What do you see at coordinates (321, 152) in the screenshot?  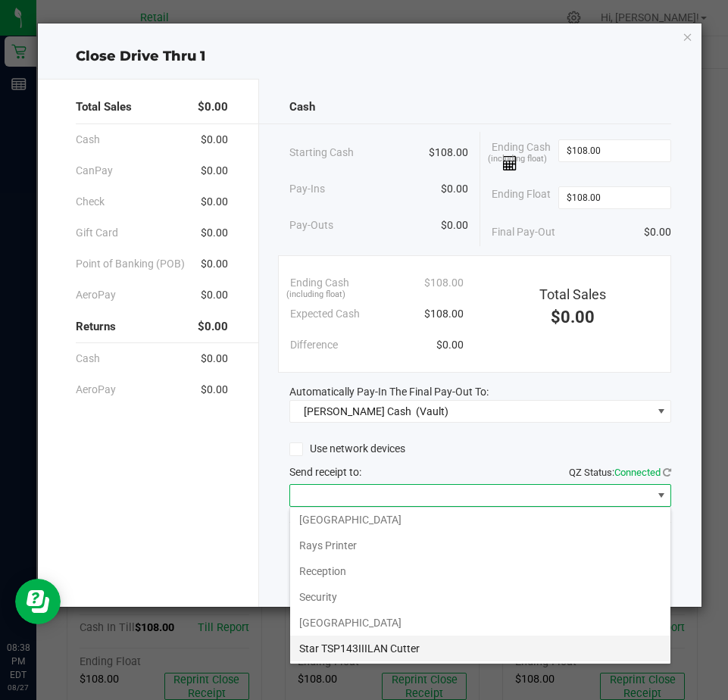 I see `span: Starting Cash` at bounding box center [321, 152].